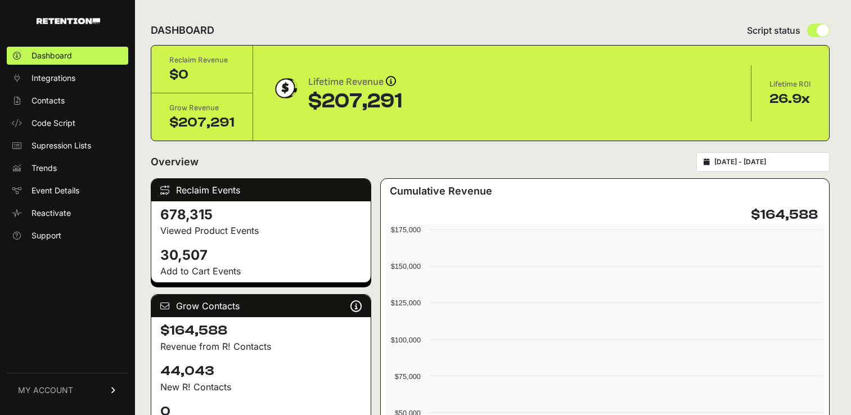 Image resolution: width=851 pixels, height=415 pixels. What do you see at coordinates (44, 168) in the screenshot?
I see `span: Trends` at bounding box center [44, 168].